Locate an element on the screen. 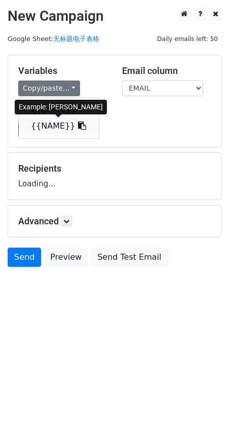 The height and width of the screenshot is (439, 229). h5: Email column is located at coordinates (166, 71).